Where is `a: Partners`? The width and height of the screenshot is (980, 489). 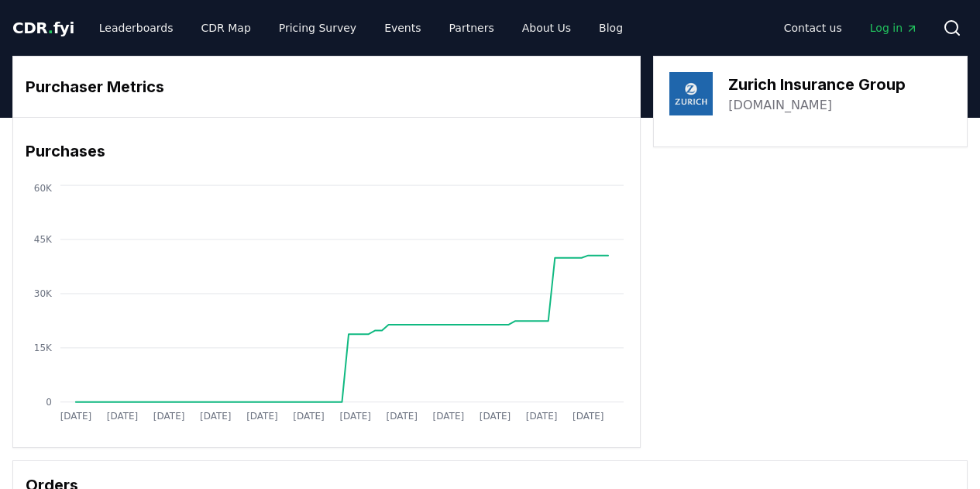 a: Partners is located at coordinates (472, 28).